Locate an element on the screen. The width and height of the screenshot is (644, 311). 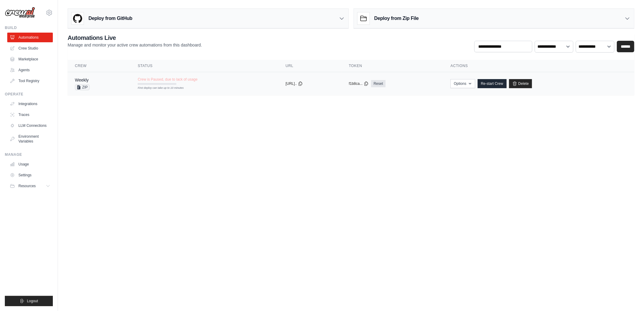
button: Logout is located at coordinates (29, 301).